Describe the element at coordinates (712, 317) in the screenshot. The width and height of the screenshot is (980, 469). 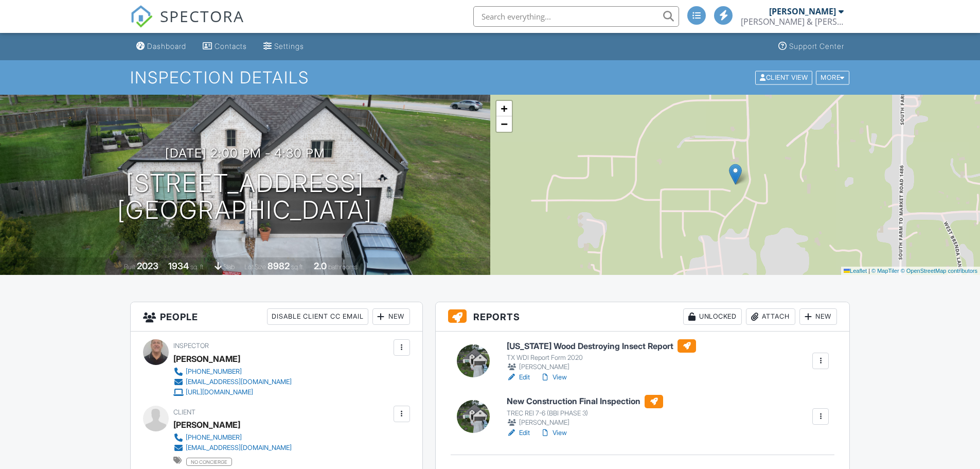
I see `div: Unlocked` at that location.